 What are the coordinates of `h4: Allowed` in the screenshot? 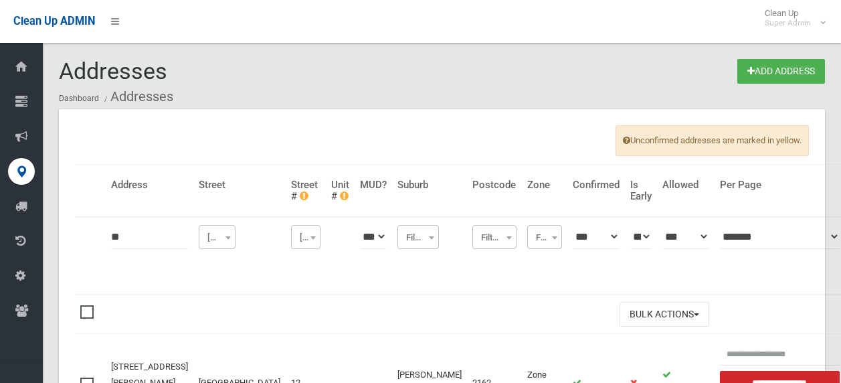 It's located at (686, 185).